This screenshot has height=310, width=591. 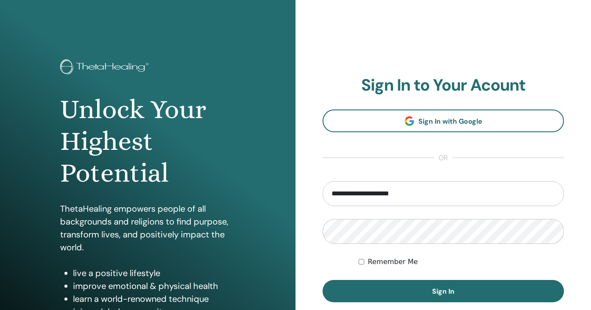 What do you see at coordinates (461, 262) in the screenshot?
I see `div: Keep me authenticated indefinitely or until I manually logout` at bounding box center [461, 262].